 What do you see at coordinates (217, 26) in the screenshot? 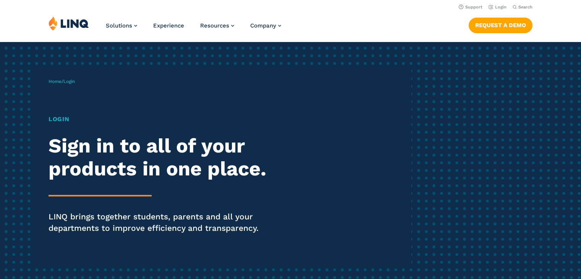
I see `a: Resources` at bounding box center [217, 26].